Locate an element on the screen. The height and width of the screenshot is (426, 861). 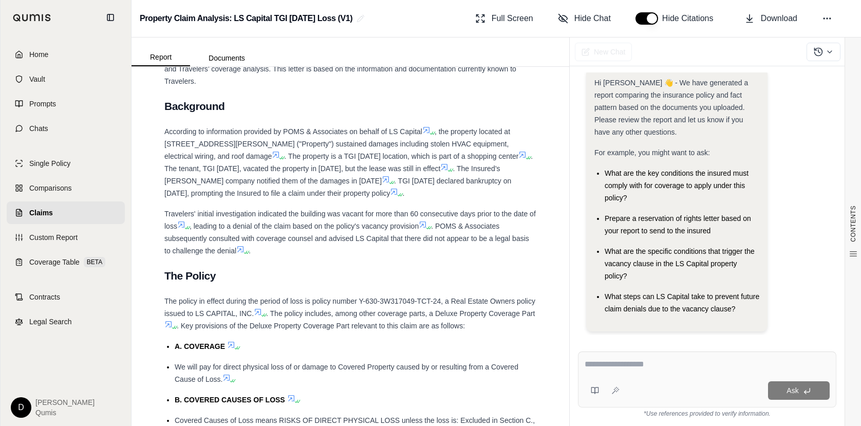
span: What steps can LS Capital take to prevent future claim denials due to the vacancy clause? is located at coordinates (681, 302).